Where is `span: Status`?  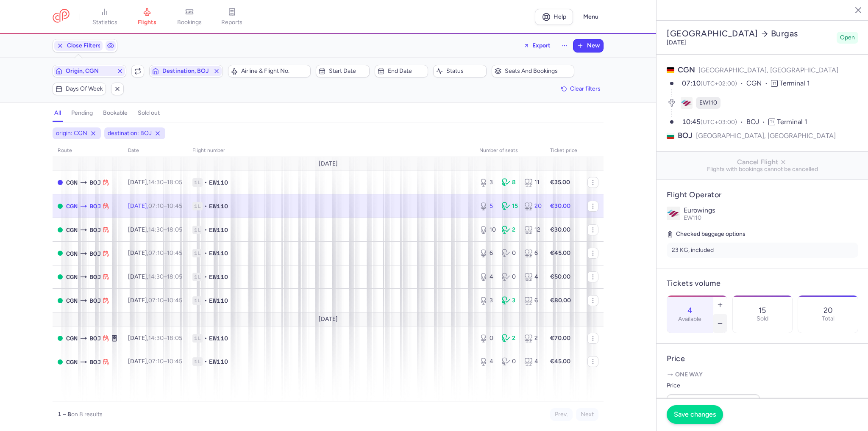
span: Status is located at coordinates (465, 71).